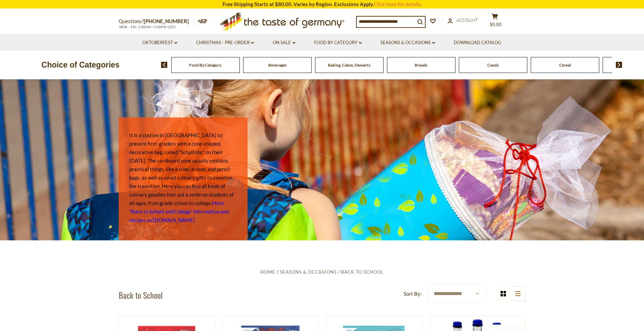 The image size is (644, 331). What do you see at coordinates (225, 43) in the screenshot?
I see `a: Christmas - PRE-ORDER` at bounding box center [225, 43].